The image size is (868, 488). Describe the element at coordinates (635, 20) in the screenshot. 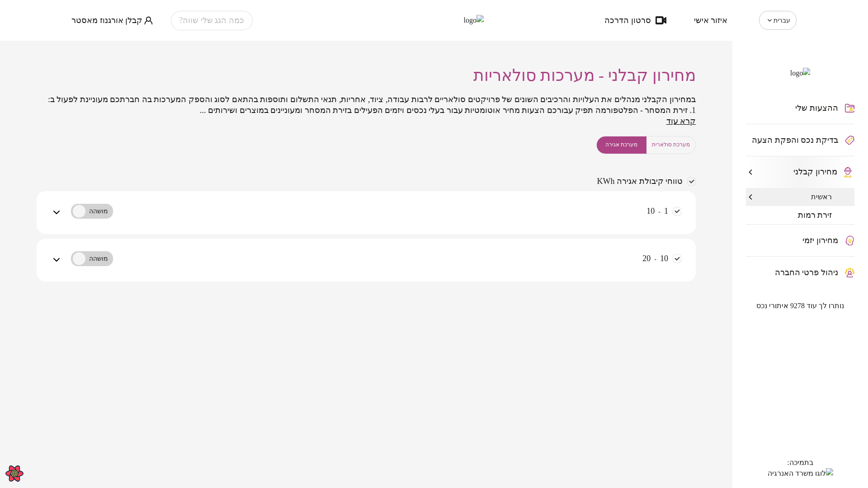

I see `button: סרטון הדרכה` at that location.